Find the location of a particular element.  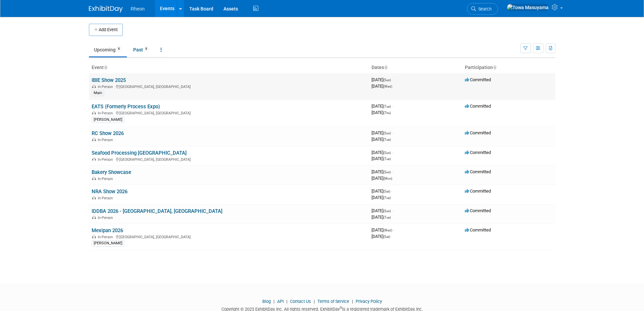

span: (Thu) is located at coordinates (386, 113).